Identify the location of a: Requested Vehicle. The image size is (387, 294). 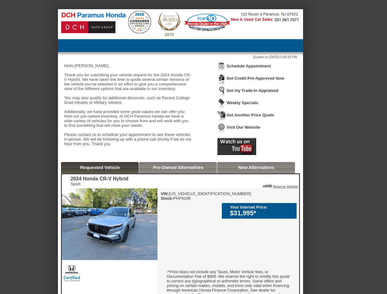
(100, 168).